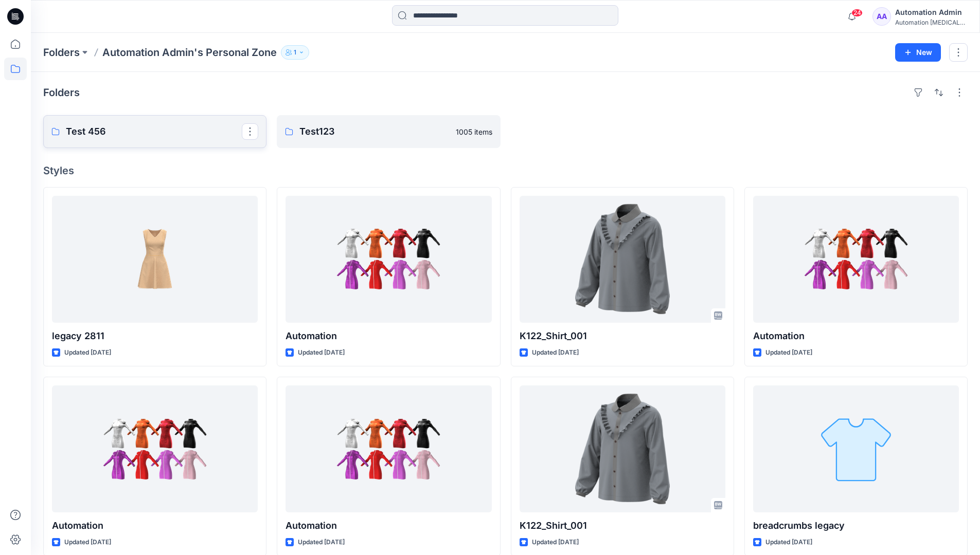 The image size is (980, 555). I want to click on a: Test1231005 items, so click(389, 131).